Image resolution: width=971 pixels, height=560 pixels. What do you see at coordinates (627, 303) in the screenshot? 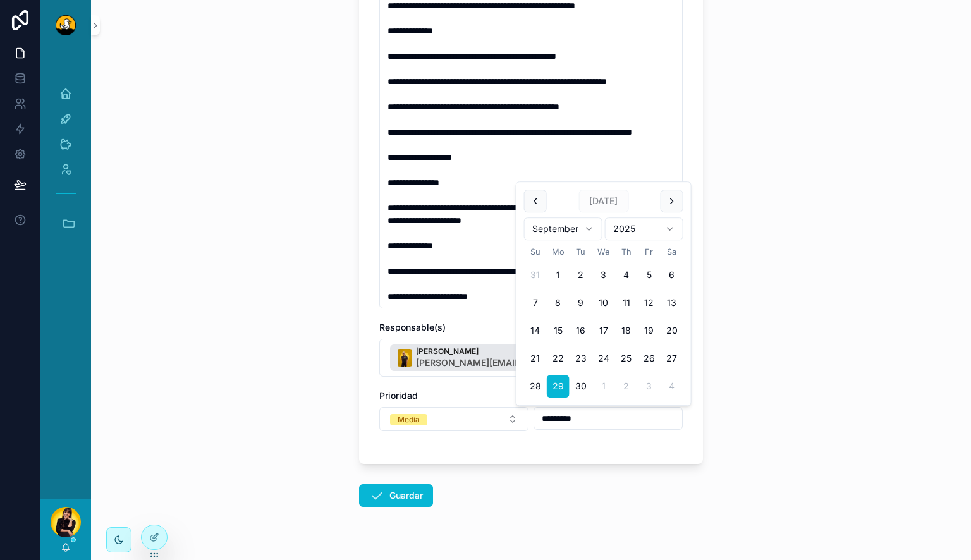
I see `button: Thursday, September 11th, 2025` at bounding box center [627, 303].